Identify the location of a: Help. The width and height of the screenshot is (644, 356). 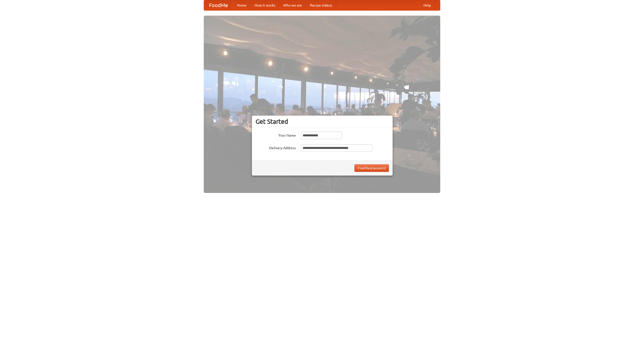
(427, 5).